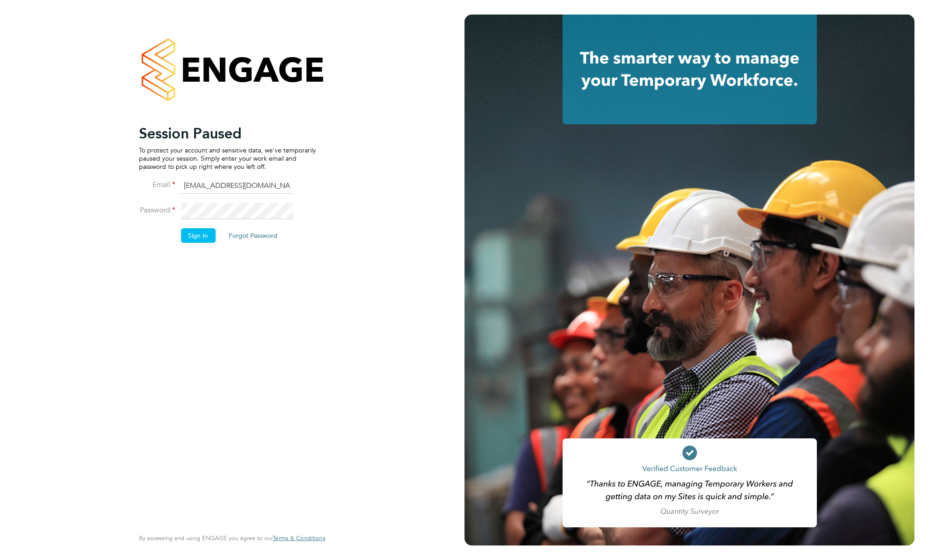  Describe the element at coordinates (157, 210) in the screenshot. I see `label: Password` at that location.